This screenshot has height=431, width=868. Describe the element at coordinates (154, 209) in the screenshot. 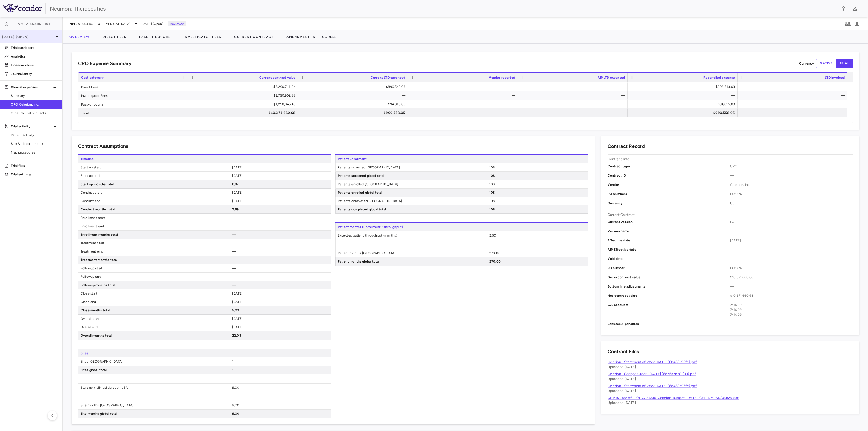

I see `span: Conduct months total` at that location.